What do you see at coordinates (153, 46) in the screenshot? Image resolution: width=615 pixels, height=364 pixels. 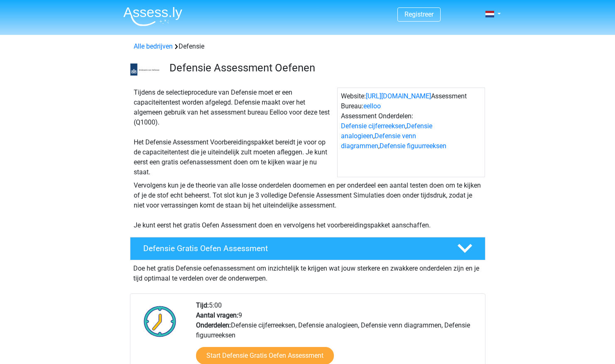 I see `a: Alle bedrijven` at bounding box center [153, 46].